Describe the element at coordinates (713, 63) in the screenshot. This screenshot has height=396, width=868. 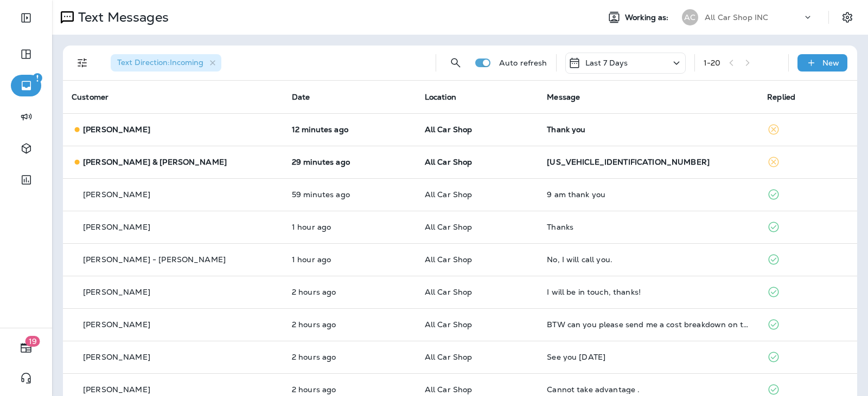
I see `div: 1 - 20` at that location.